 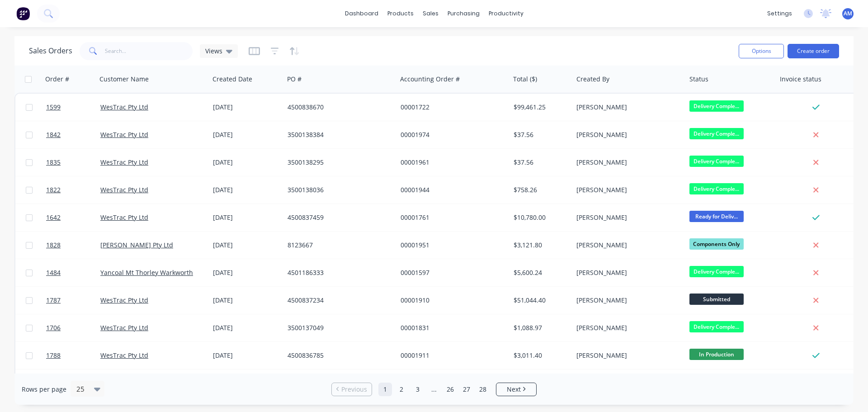 I want to click on div: 3500138295, so click(x=337, y=162).